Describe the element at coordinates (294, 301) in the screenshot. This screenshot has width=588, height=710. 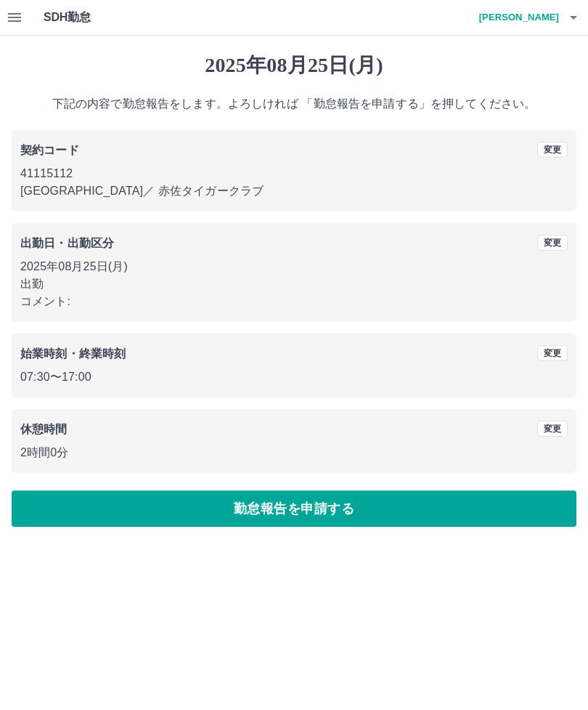
I see `p: コメント:` at that location.